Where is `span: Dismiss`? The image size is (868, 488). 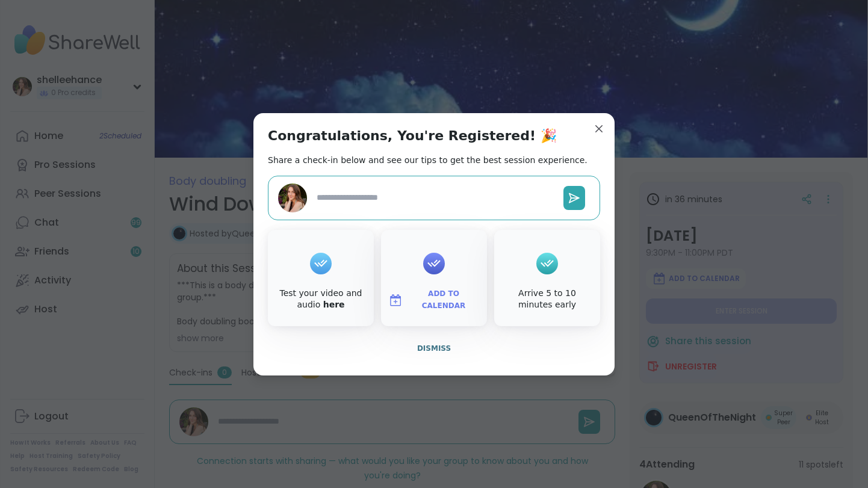
span: Dismiss is located at coordinates (434, 348).